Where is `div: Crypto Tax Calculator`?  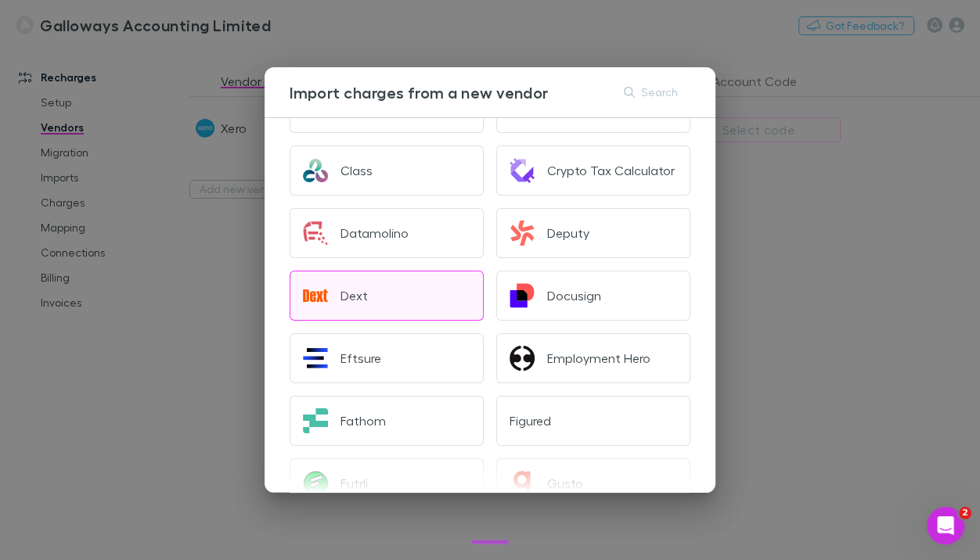 div: Crypto Tax Calculator is located at coordinates (610, 170).